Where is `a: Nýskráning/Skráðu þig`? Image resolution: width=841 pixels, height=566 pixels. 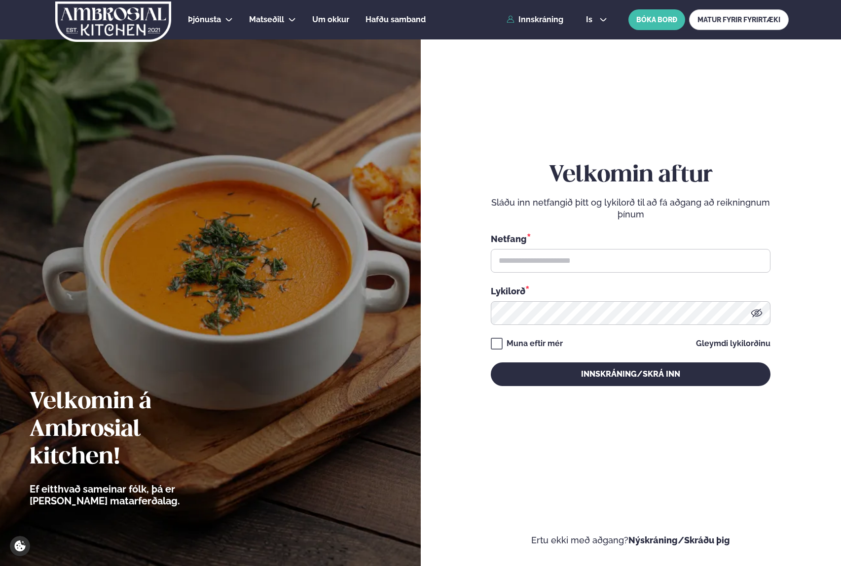 a: Nýskráning/Skráðu þig is located at coordinates (679, 540).